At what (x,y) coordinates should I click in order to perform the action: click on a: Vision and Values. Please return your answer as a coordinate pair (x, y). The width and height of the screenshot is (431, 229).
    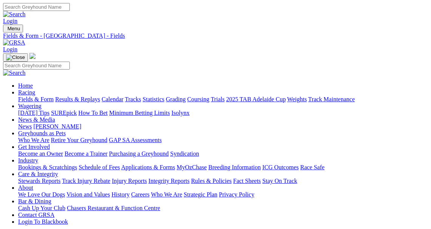
    Looking at the image, I should click on (88, 194).